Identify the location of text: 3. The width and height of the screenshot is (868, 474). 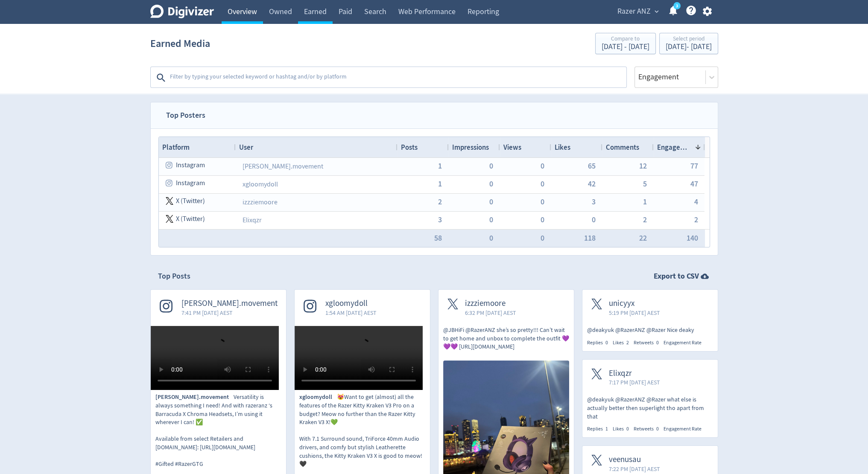
(676, 6).